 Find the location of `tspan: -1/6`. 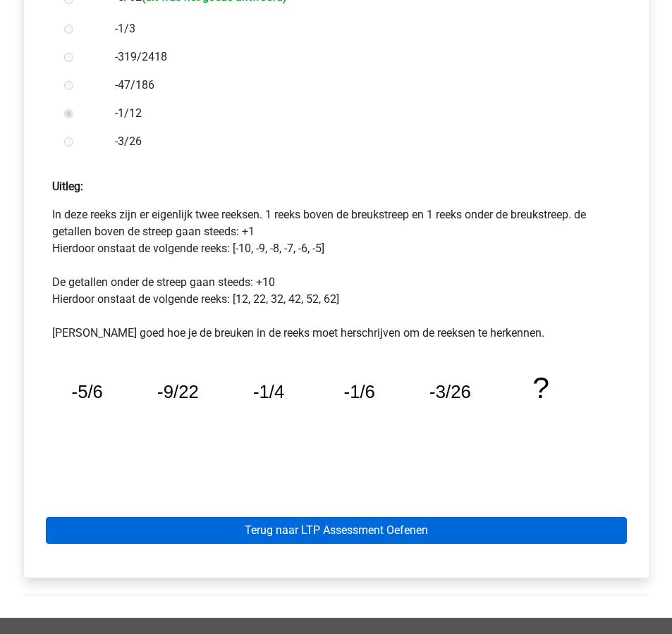

tspan: -1/6 is located at coordinates (359, 391).